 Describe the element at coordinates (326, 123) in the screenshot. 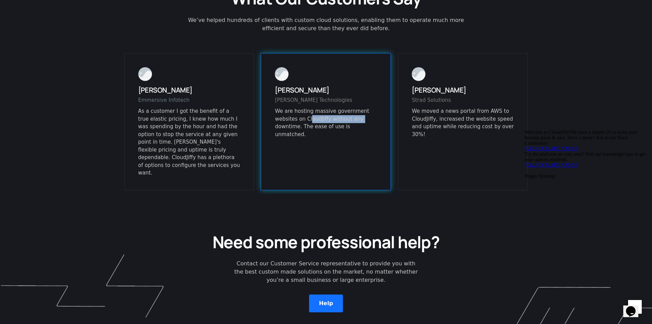

I see `div: We are hosting massive government websites on CloudJiffy without any downtime. The ease of use is...` at that location.